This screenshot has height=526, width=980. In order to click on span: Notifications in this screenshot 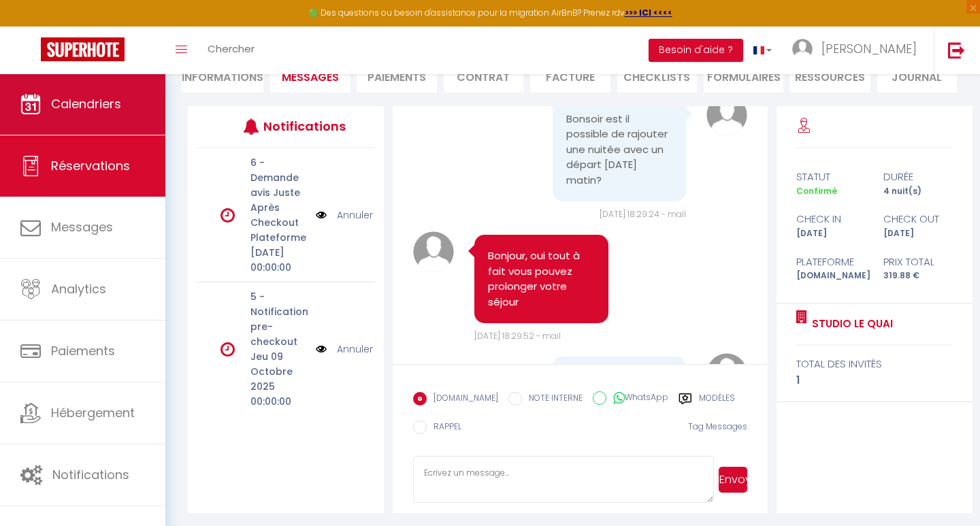, I will do `click(90, 474)`.